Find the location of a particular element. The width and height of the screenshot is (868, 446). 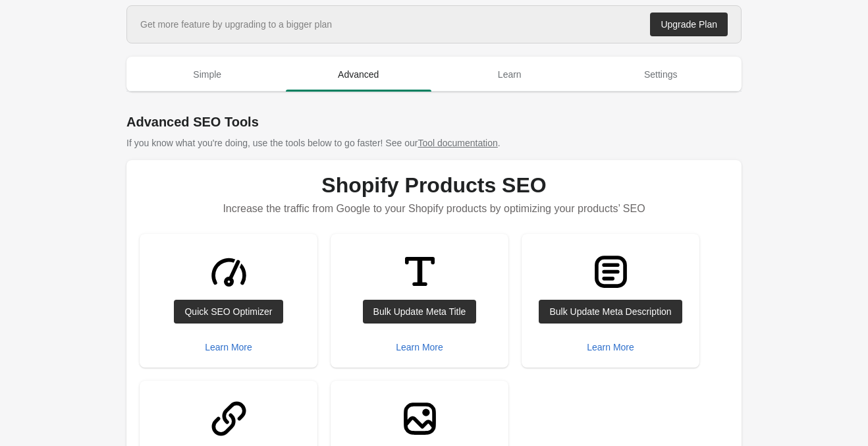

div: Quick SEO Optimizer is located at coordinates (228, 312).